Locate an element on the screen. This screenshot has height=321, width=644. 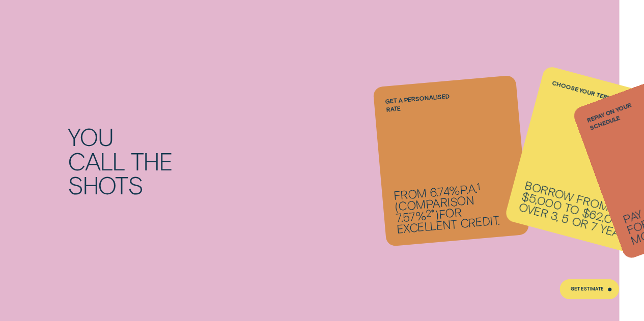
a: Get Estimate is located at coordinates (589, 289).